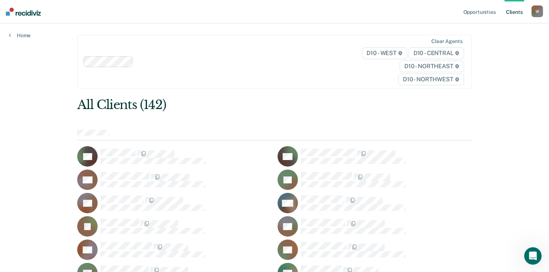 The width and height of the screenshot is (549, 272). I want to click on span: D10 - NORTHEAST, so click(432, 66).